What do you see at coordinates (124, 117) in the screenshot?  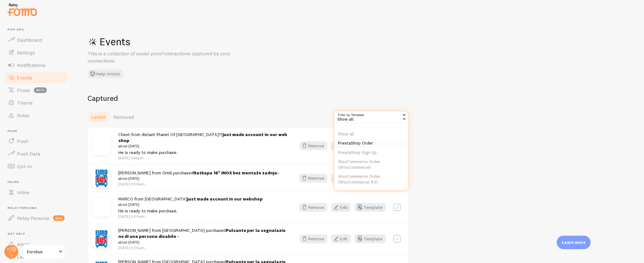 I see `span: Removed` at bounding box center [124, 117].